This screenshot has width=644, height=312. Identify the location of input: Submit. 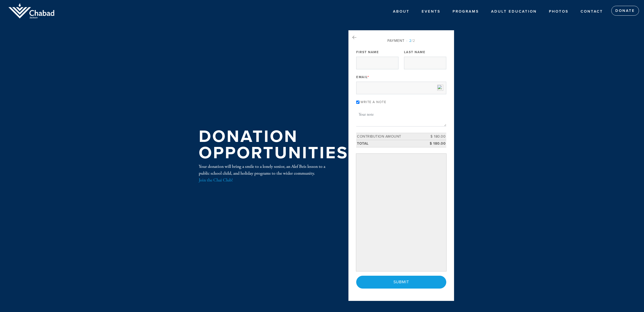
(401, 282).